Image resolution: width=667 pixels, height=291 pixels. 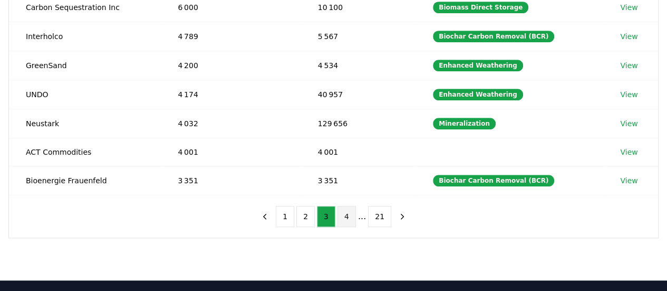 What do you see at coordinates (85, 123) in the screenshot?
I see `td: Neustark` at bounding box center [85, 123].